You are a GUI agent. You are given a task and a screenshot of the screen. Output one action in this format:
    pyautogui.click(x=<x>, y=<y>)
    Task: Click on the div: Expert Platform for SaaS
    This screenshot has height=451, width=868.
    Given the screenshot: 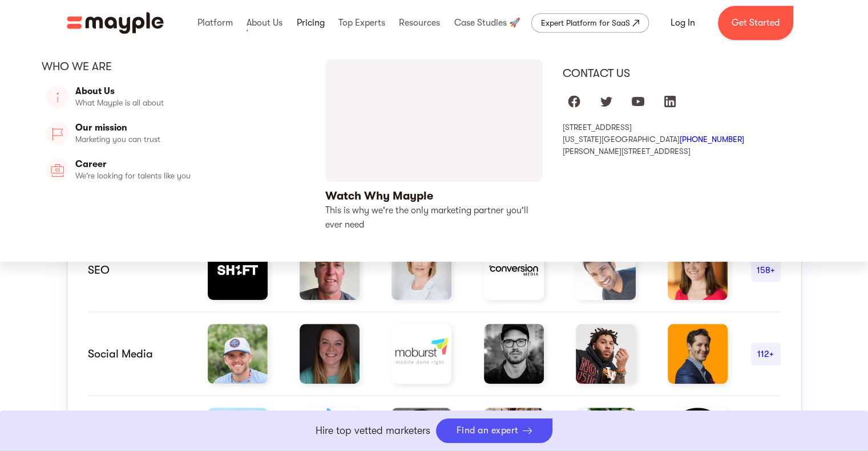 What is the action you would take?
    pyautogui.click(x=586, y=23)
    